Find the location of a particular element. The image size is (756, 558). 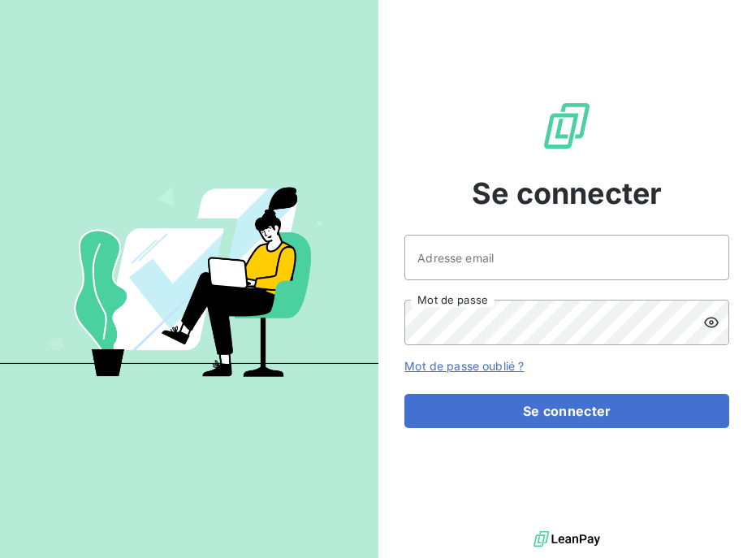

button: Se connecter is located at coordinates (567, 411).